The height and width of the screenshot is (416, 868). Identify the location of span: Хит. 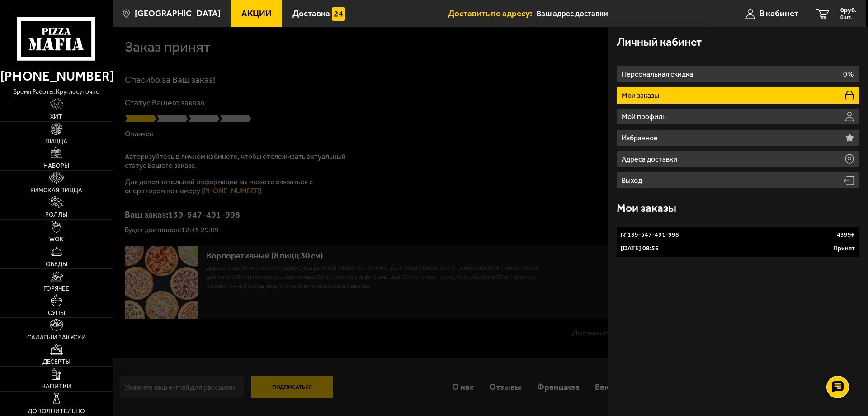
(56, 117).